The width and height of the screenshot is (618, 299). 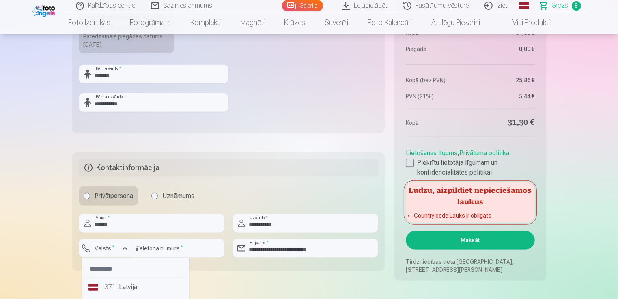 I want to click on span: Grozs, so click(x=560, y=6).